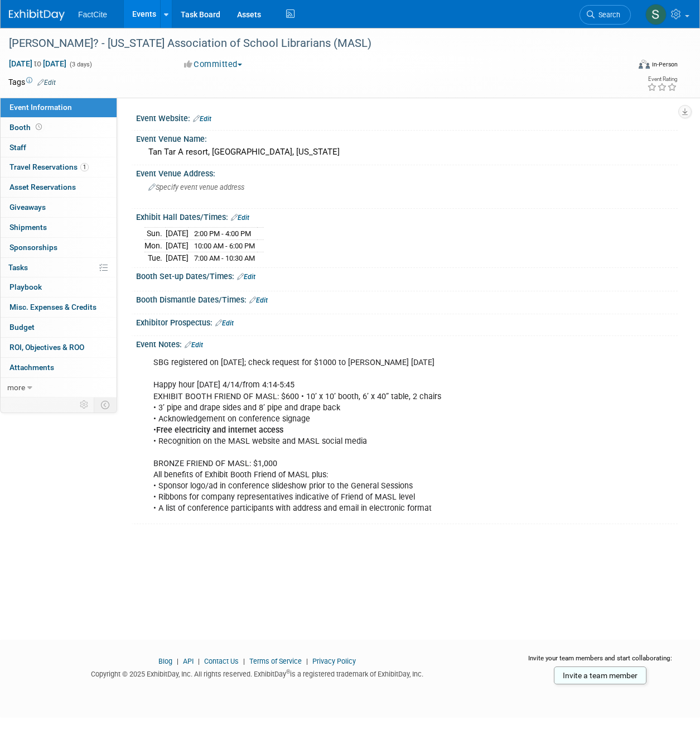  What do you see at coordinates (407, 299) in the screenshot?
I see `div: Booth Dismantle Dates/Times:` at bounding box center [407, 299].